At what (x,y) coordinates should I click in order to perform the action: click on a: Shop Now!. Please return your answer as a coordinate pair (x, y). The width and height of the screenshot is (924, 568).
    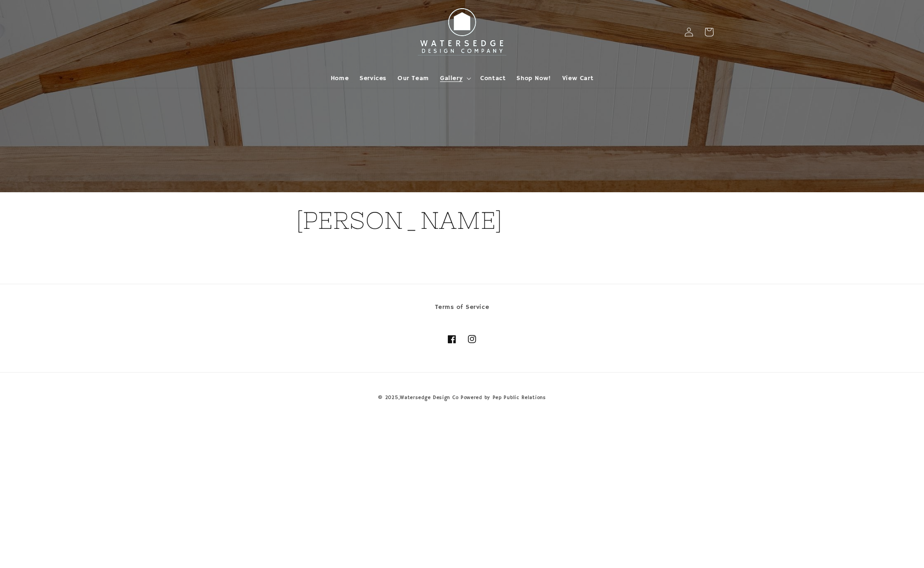
    Looking at the image, I should click on (534, 78).